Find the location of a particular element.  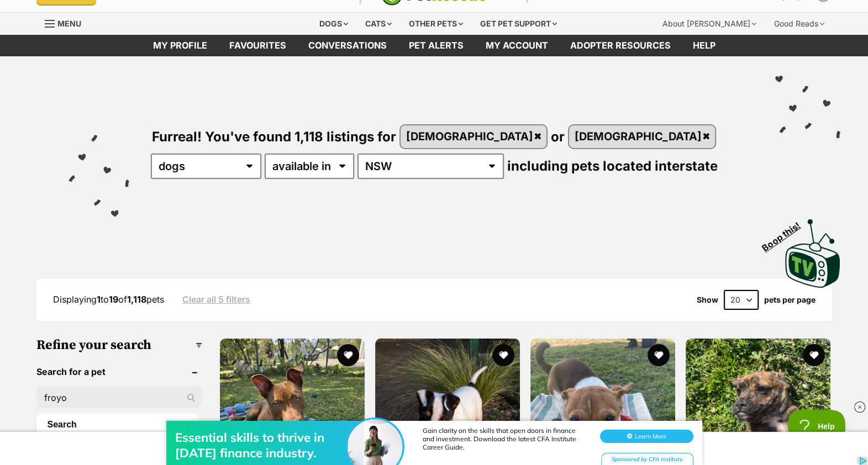

a: Pet alerts is located at coordinates (436, 45).